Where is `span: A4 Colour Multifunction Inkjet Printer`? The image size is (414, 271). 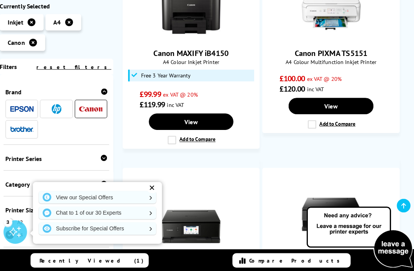 span: A4 Colour Multifunction Inkjet Printer is located at coordinates (332, 66).